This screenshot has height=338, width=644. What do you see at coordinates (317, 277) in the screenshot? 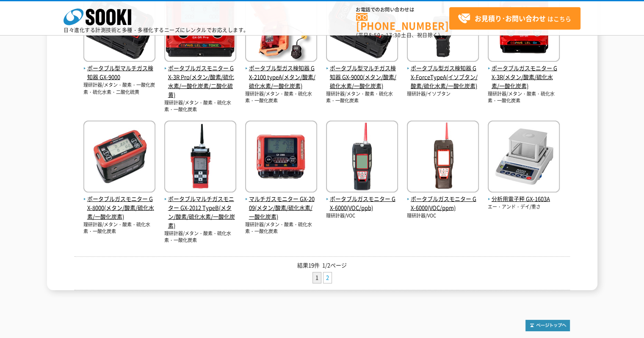
I see `li: 1` at bounding box center [317, 277].